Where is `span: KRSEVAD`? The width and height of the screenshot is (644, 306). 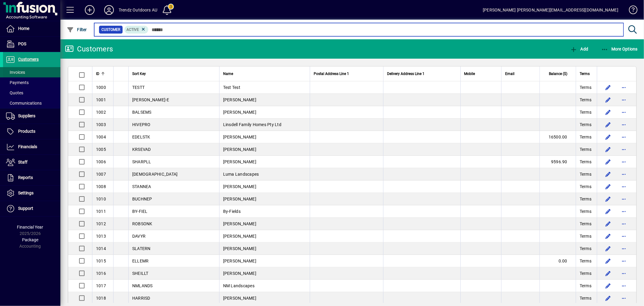
span: KRSEVAD is located at coordinates (142, 149).